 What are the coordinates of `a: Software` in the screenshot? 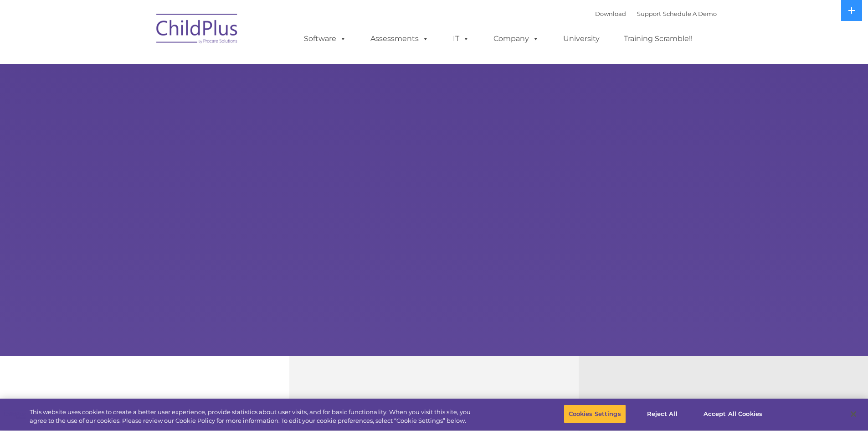 It's located at (325, 39).